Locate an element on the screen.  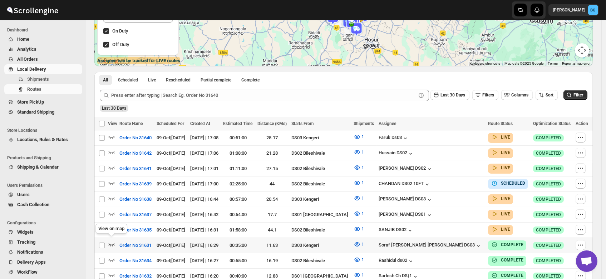
div: Faruk Ds03 is located at coordinates (394, 138).